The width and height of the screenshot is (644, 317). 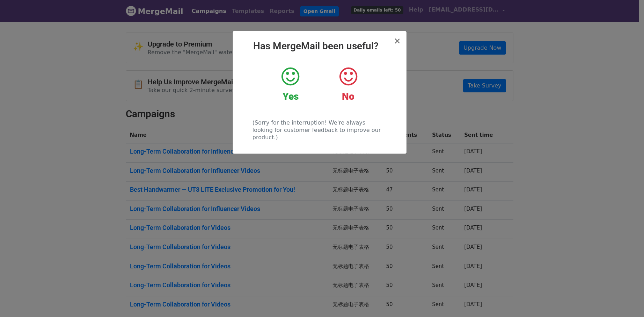 I want to click on a: Yes, so click(x=290, y=84).